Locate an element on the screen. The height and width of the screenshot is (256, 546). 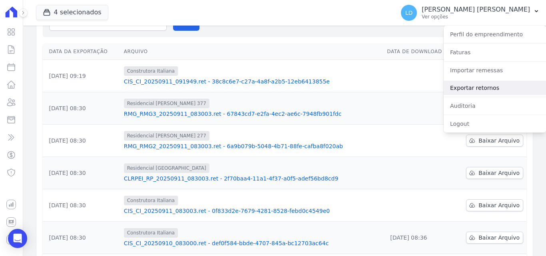
a: Logout is located at coordinates (495, 124).